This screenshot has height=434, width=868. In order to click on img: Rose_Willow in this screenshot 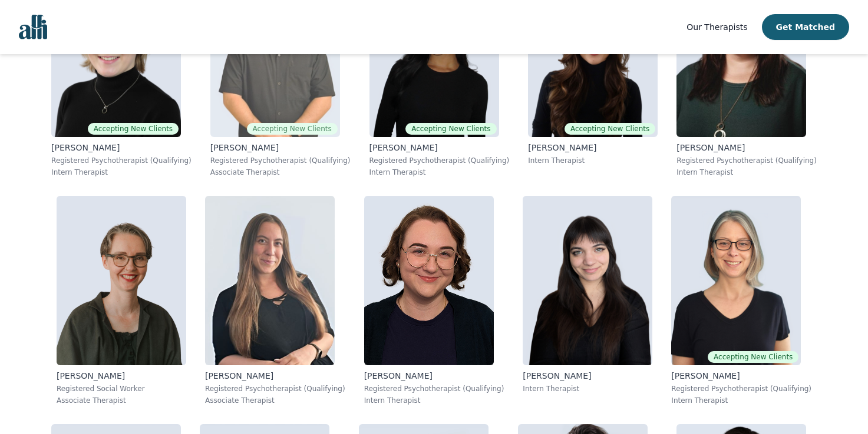, I will do `click(429, 281)`.